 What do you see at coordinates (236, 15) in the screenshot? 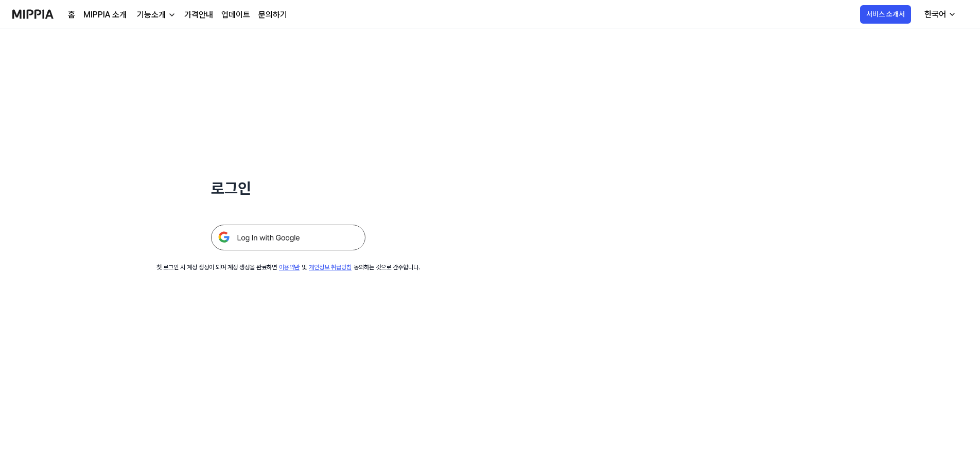
I see `a: 업데이트` at bounding box center [236, 15].